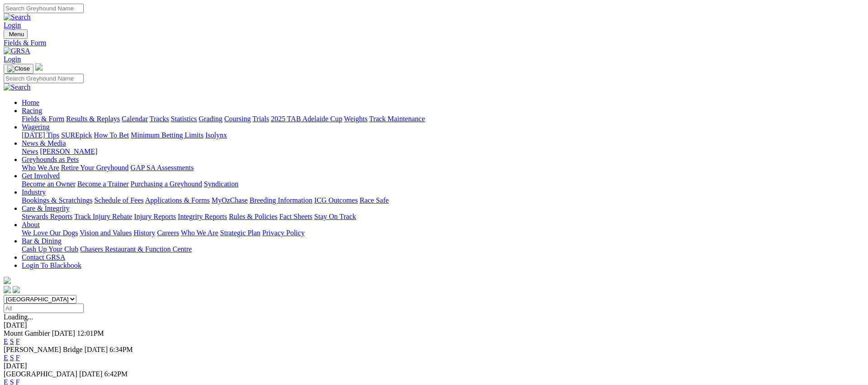 The height and width of the screenshot is (385, 868). Describe the element at coordinates (374, 200) in the screenshot. I see `a: Race Safe` at that location.